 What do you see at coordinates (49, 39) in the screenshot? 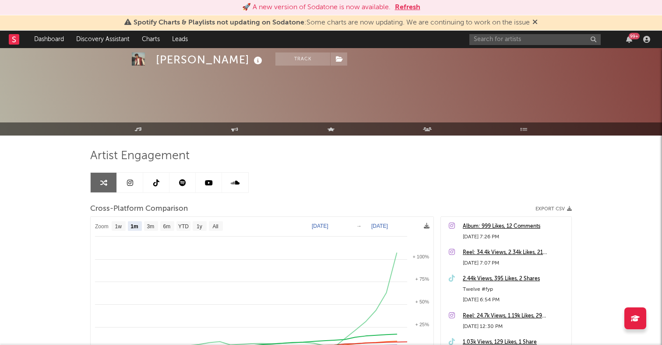
I see `a: Dashboard` at bounding box center [49, 39].